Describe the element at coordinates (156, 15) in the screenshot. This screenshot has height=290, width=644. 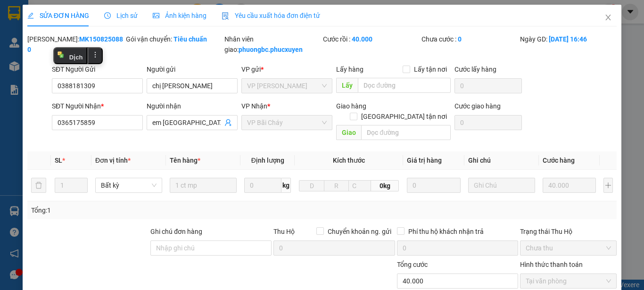
I see `span: picture` at that location.